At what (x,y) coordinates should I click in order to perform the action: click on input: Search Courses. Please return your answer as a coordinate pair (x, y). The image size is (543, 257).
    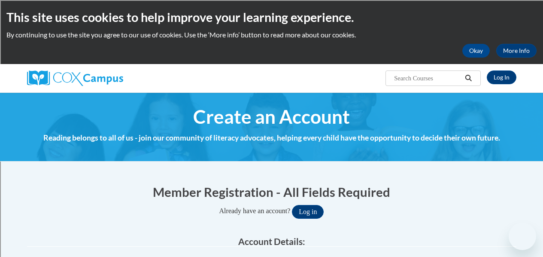
    Looking at the image, I should click on (428, 78).